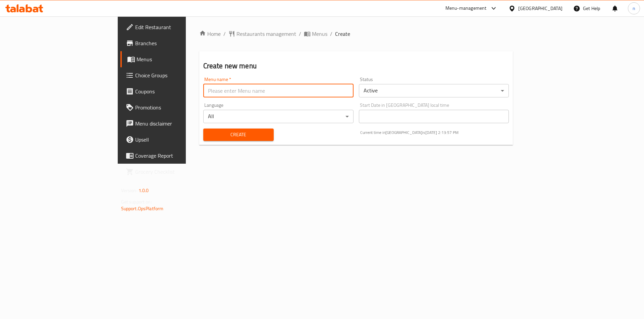 The width and height of the screenshot is (644, 319). Describe the element at coordinates (177, 27) in the screenshot. I see `span: Edit Restaurant` at that location.